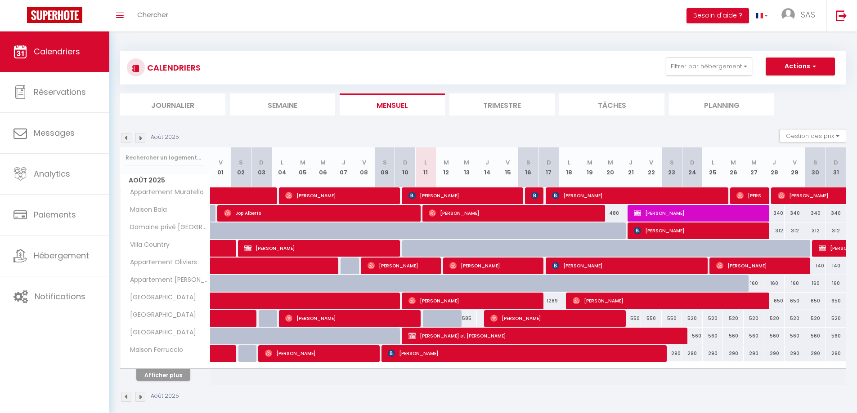 Image resolution: width=857 pixels, height=413 pixels. I want to click on span: Hébergement, so click(61, 255).